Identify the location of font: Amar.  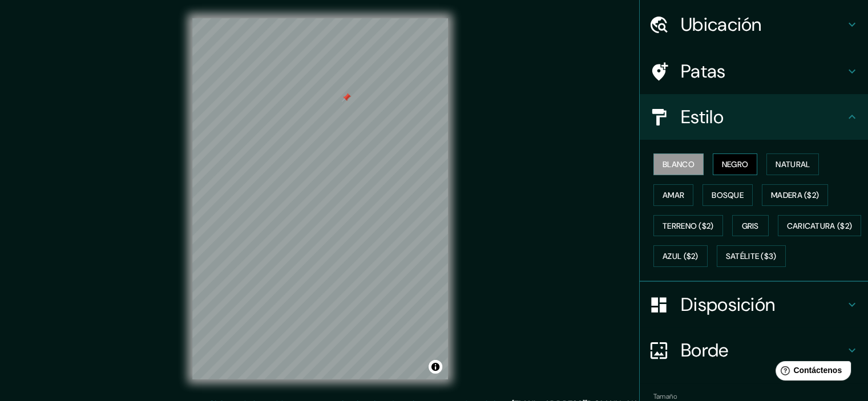
(673, 195).